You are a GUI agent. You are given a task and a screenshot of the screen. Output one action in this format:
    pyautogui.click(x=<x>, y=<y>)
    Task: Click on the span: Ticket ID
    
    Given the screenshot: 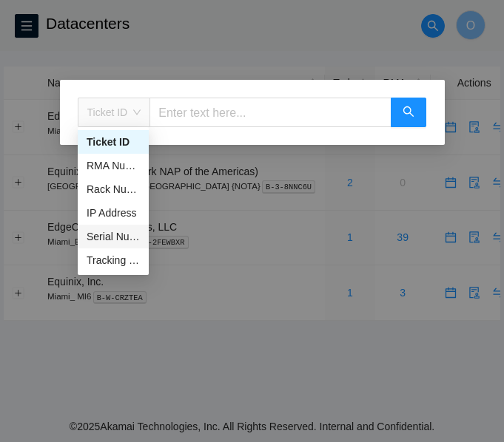 What is the action you would take?
    pyautogui.click(x=114, y=113)
    